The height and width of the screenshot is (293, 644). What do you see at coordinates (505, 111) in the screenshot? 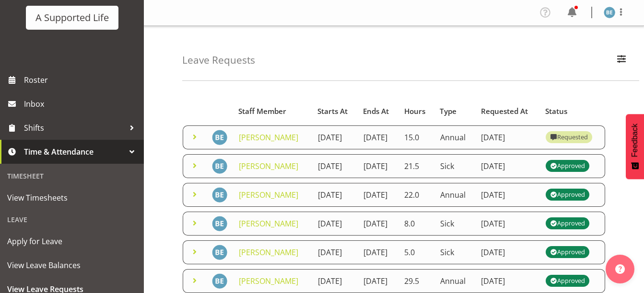
I see `span: Requested At` at bounding box center [505, 111].